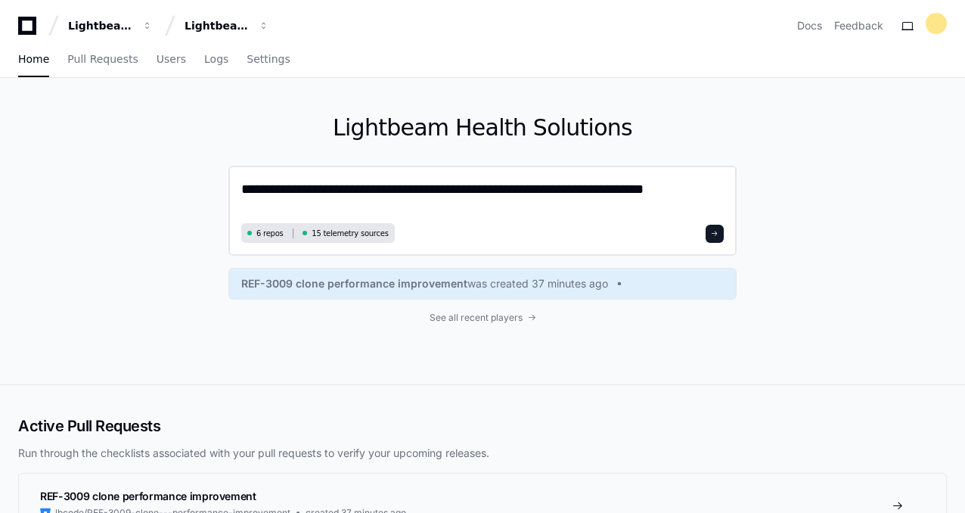  Describe the element at coordinates (101, 26) in the screenshot. I see `div: Lightbeam Health` at that location.